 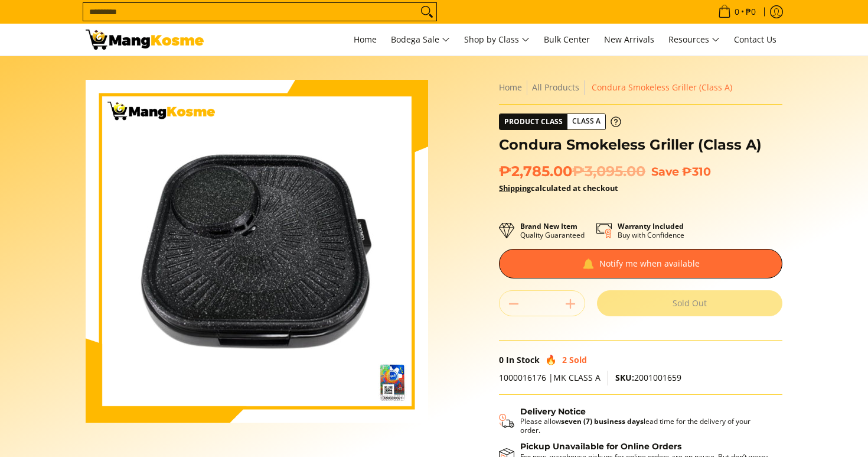 I want to click on span: Bodega Sale, so click(x=420, y=40).